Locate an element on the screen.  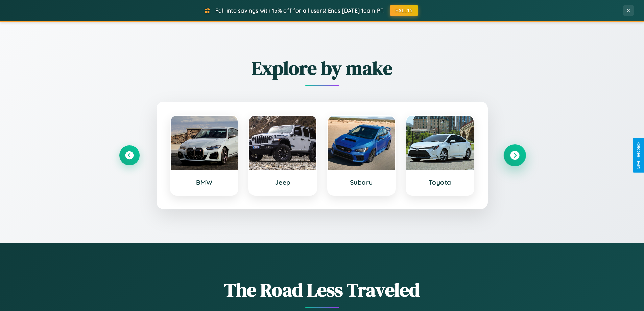
h2: Explore by make is located at coordinates (322, 68).